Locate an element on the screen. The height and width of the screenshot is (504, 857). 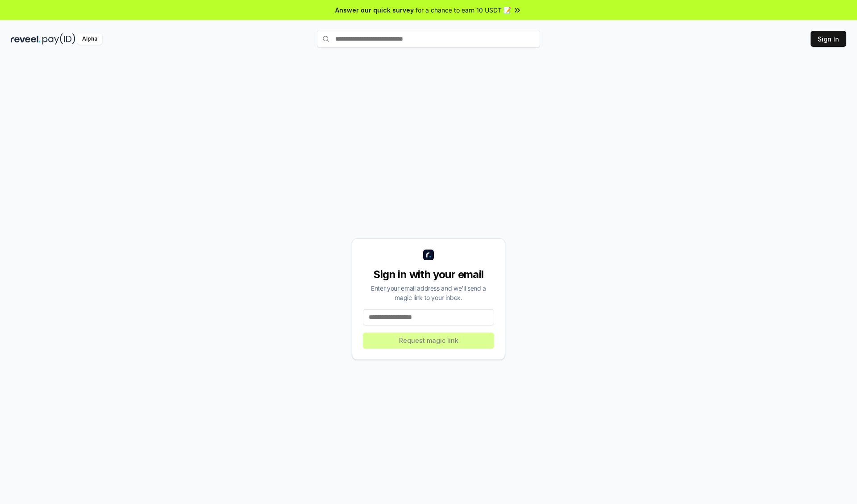
div: Enter your email address and we’ll send a magic link to your inbox. is located at coordinates (428, 293).